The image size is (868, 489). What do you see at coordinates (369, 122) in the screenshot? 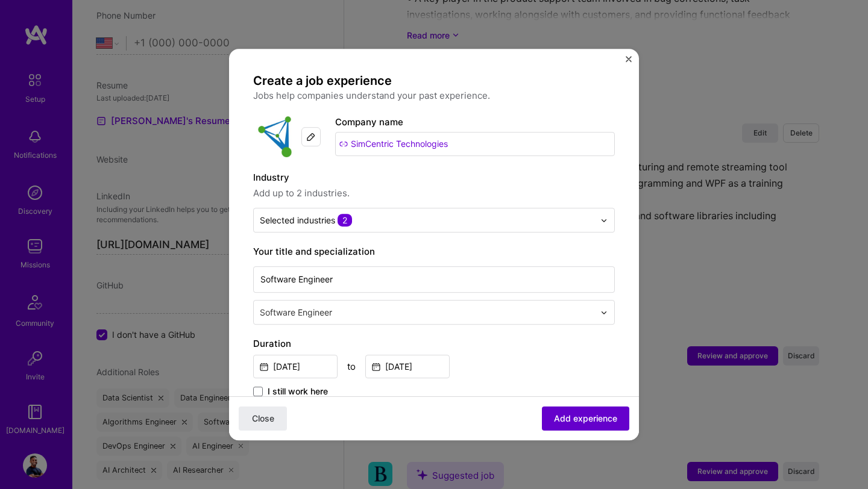
I see `label: Company name` at bounding box center [369, 122].